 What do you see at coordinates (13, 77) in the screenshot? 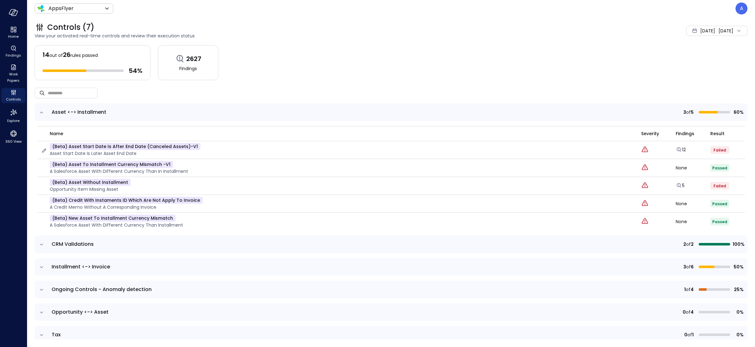
I see `span: Work Papers` at bounding box center [13, 77].